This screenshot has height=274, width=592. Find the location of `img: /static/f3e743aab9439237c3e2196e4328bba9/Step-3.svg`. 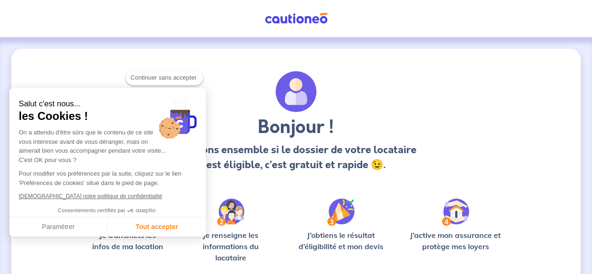

img: /static/f3e743aab9439237c3e2196e4328bba9/Step-3.svg is located at coordinates (340, 212).